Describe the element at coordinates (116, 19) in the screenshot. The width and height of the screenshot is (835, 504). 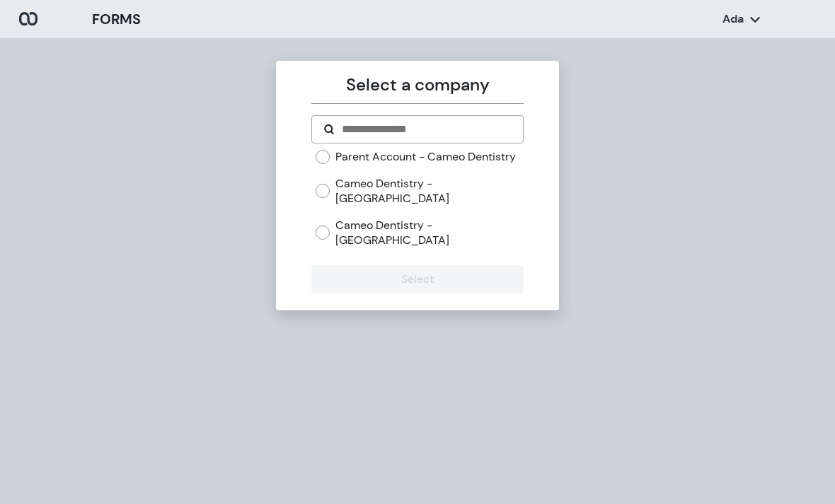
I see `h3: FORMS` at that location.